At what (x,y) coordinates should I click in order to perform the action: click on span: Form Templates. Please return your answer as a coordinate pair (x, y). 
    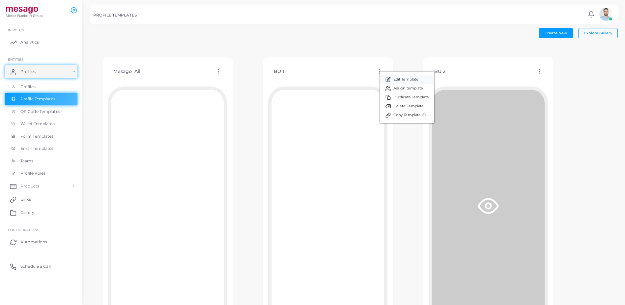
    Looking at the image, I should click on (37, 136).